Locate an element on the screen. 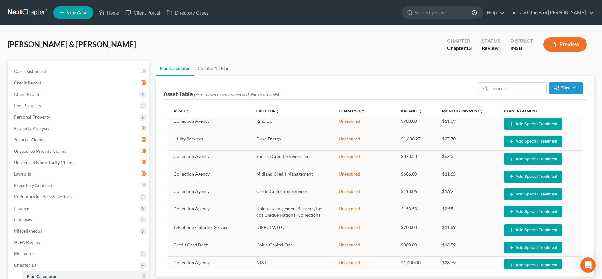  td: $686.00 is located at coordinates (417, 176).